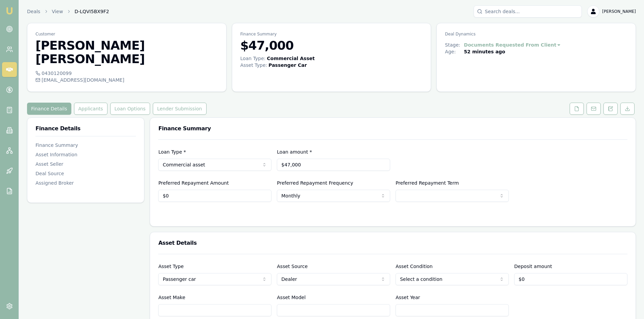 The image size is (644, 319). What do you see at coordinates (127, 73) in the screenshot?
I see `div: 0430120099` at bounding box center [127, 73].